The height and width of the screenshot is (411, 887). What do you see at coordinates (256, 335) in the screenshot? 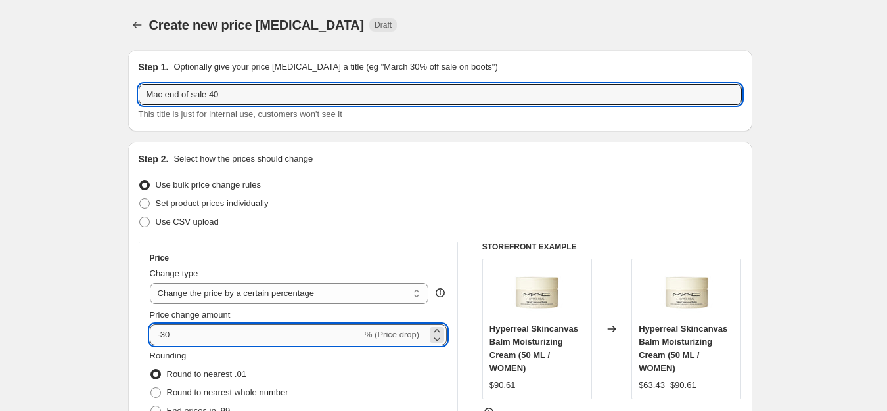
I see `input: -15` at bounding box center [256, 335].